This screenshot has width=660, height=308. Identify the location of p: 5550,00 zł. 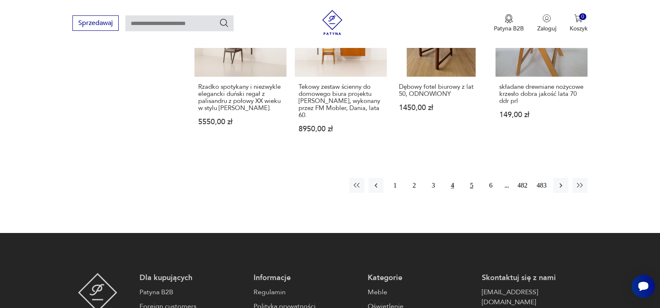
(240, 122).